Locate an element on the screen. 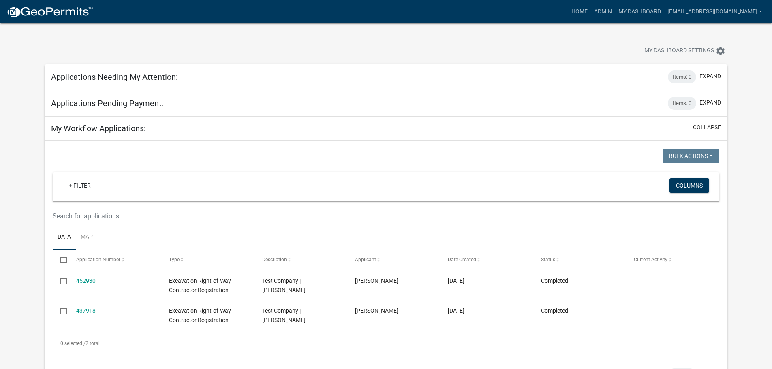  datatable-header-cell: Description is located at coordinates (300, 260).